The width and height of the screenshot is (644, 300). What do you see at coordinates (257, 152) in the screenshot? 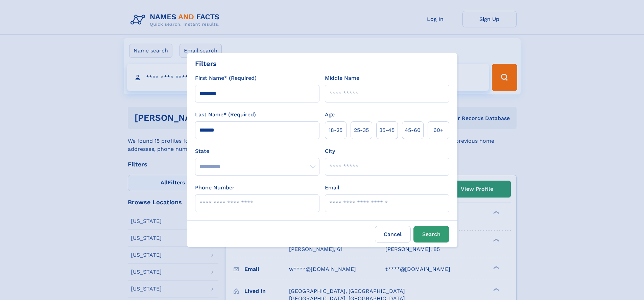
I see `label: State` at bounding box center [257, 152].